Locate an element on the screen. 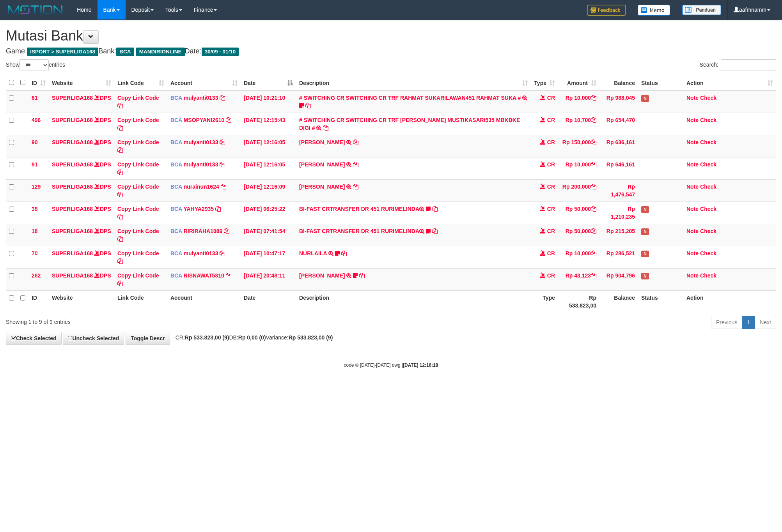  a: Copy ANDIK SUGIYONO to clipboard is located at coordinates (356, 142).